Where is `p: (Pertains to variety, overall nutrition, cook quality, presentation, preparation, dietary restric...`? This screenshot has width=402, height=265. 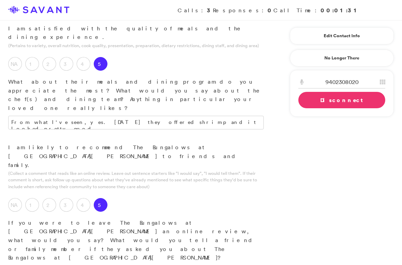
p: (Pertains to variety, overall nutrition, cook quality, presentation, preparation, dietary restric... is located at coordinates (136, 45).